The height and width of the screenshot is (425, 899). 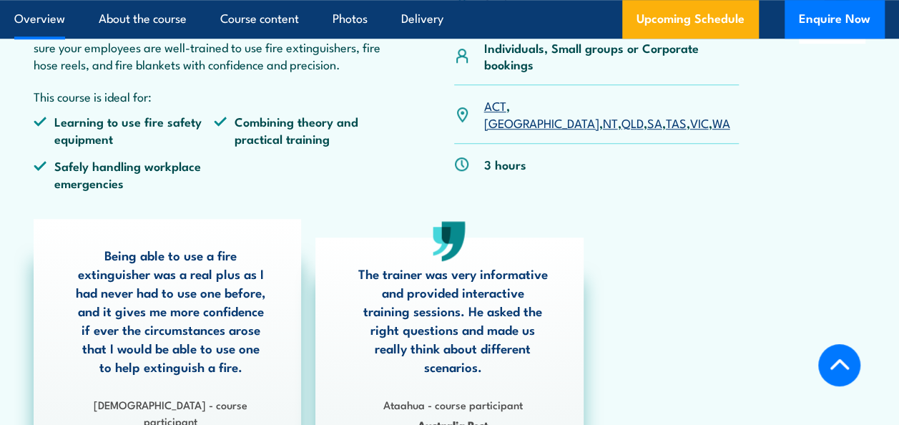 What do you see at coordinates (504, 164) in the screenshot?
I see `p: 3 hours` at bounding box center [504, 164].